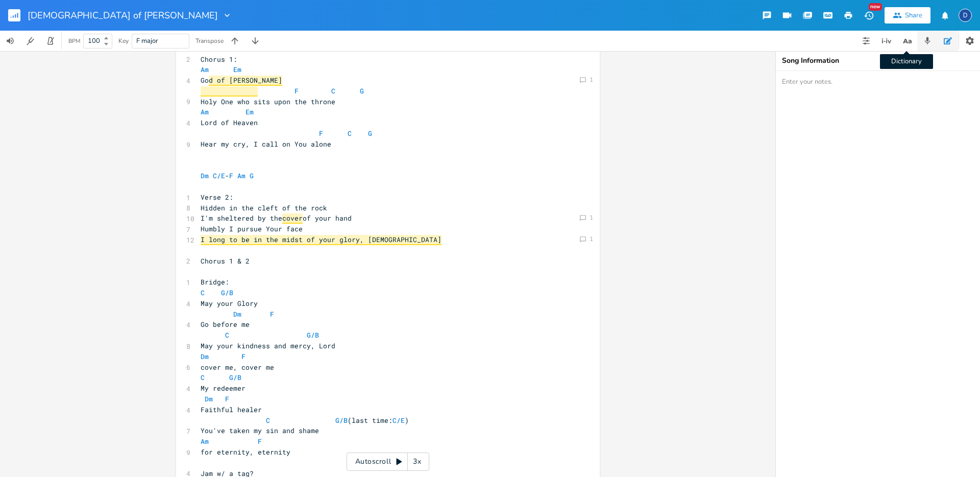  What do you see at coordinates (878, 61) in the screenshot?
I see `div: Song Information` at bounding box center [878, 61].